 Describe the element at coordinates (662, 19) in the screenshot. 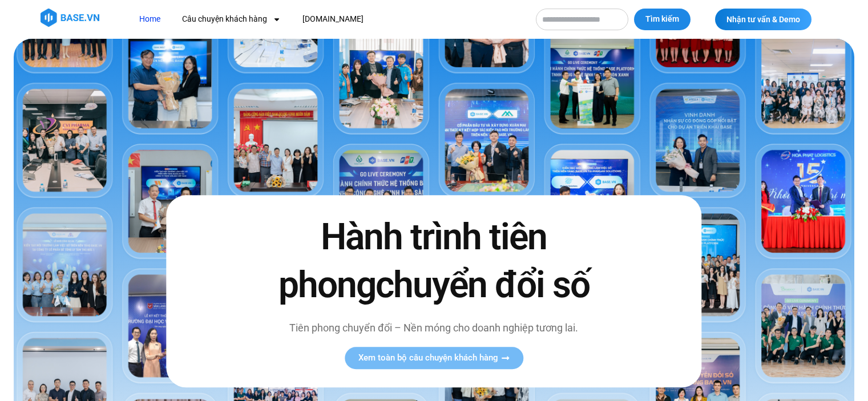

I see `span: Tìm kiếm` at that location.